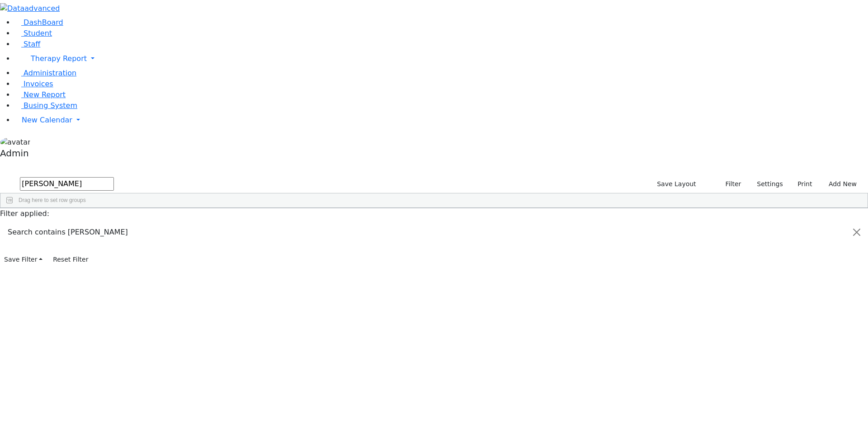 This screenshot has width=868, height=427. Describe the element at coordinates (50, 105) in the screenshot. I see `span: Busing System` at that location.